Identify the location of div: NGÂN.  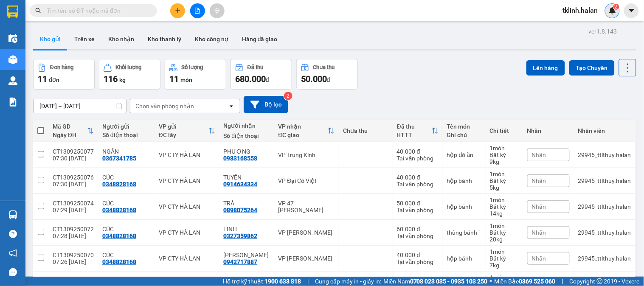
(126, 152).